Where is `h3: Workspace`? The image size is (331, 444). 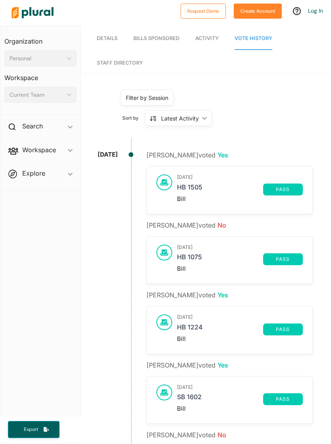
h3: Workspace is located at coordinates (40, 75).